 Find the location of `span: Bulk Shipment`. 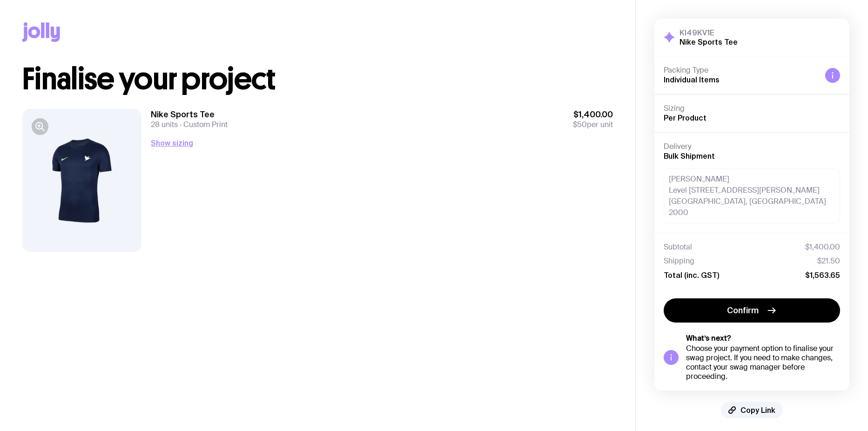

span: Bulk Shipment is located at coordinates (689, 156).